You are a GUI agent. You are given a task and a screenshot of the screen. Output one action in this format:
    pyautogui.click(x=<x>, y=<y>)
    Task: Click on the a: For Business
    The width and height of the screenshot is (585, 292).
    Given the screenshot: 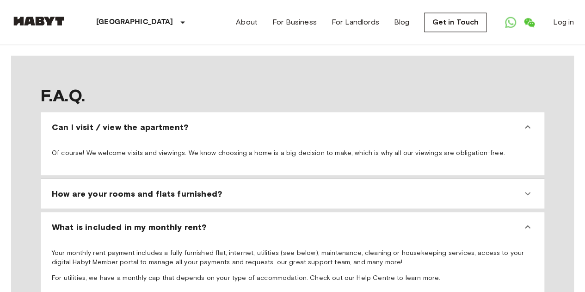 What is the action you would take?
    pyautogui.click(x=294, y=22)
    